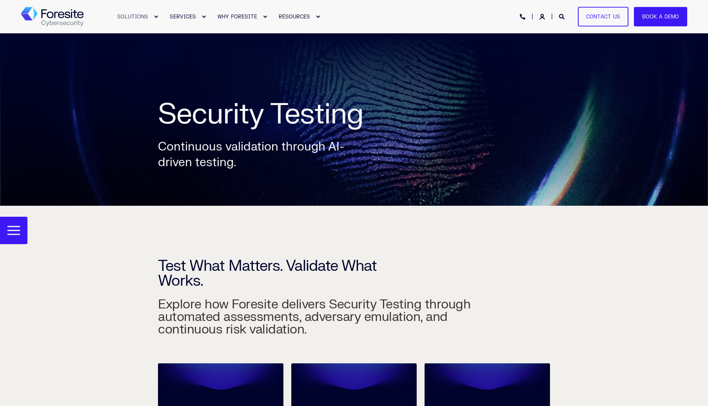 The width and height of the screenshot is (708, 406). What do you see at coordinates (265, 17) in the screenshot?
I see `div: Expand WHY FORESITE` at bounding box center [265, 17].